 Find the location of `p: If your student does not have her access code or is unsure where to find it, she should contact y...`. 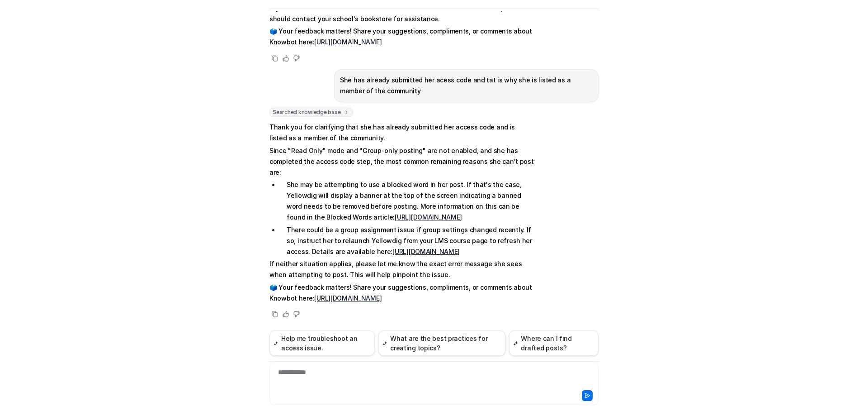

p: If your student does not have her access code or is unsure where to find it, she should contact y... is located at coordinates (401, 13).